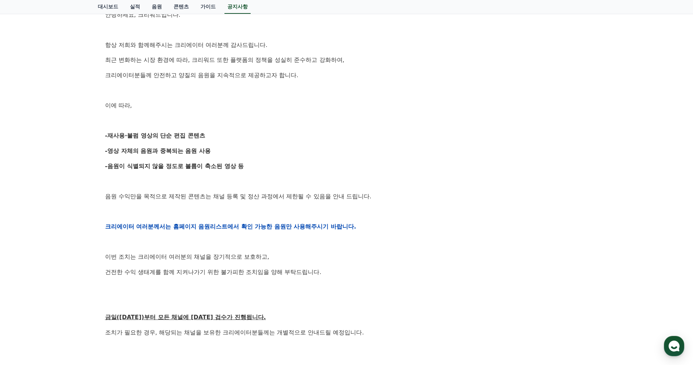 The height and width of the screenshot is (365, 693). I want to click on p: 항상 저희와 함께해주시는 크리에이터 여러분께 감사드립니다., so click(347, 45).